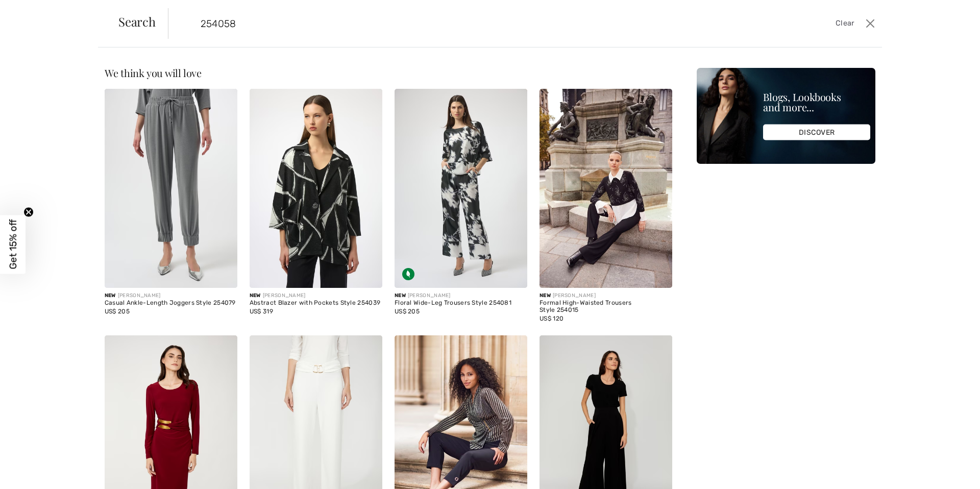 The width and height of the screenshot is (980, 489). Describe the element at coordinates (606, 189) in the screenshot. I see `a: Formal High-Waisted Trousers Style 254015. Black` at that location.